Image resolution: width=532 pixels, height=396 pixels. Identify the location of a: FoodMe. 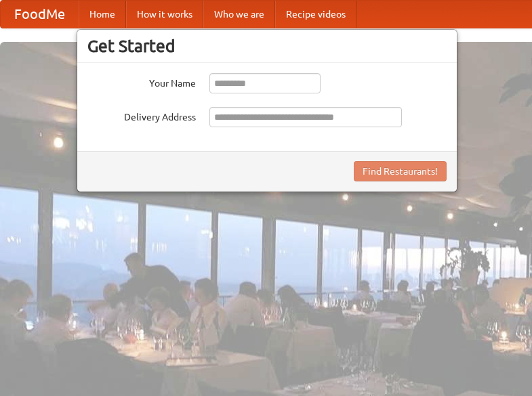
(39, 14).